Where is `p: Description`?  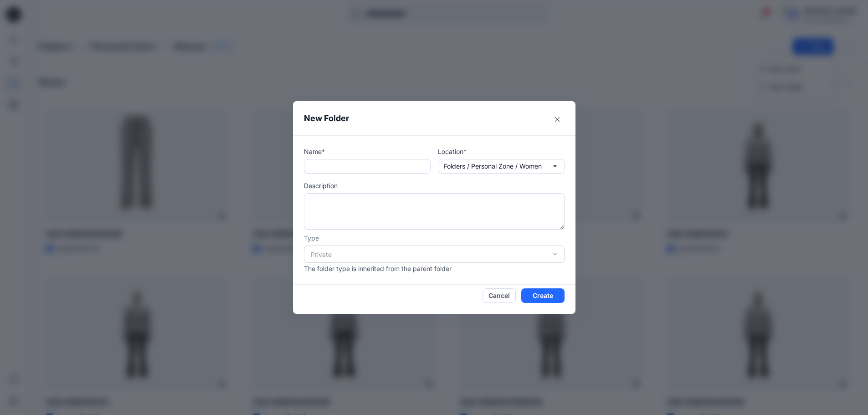
p: Description is located at coordinates (434, 186).